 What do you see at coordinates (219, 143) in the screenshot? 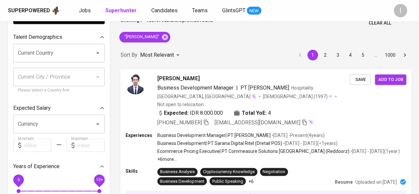
I see `p: Business Development | PT Sarana Digital Ritel (Dretail POS)` at bounding box center [219, 143].